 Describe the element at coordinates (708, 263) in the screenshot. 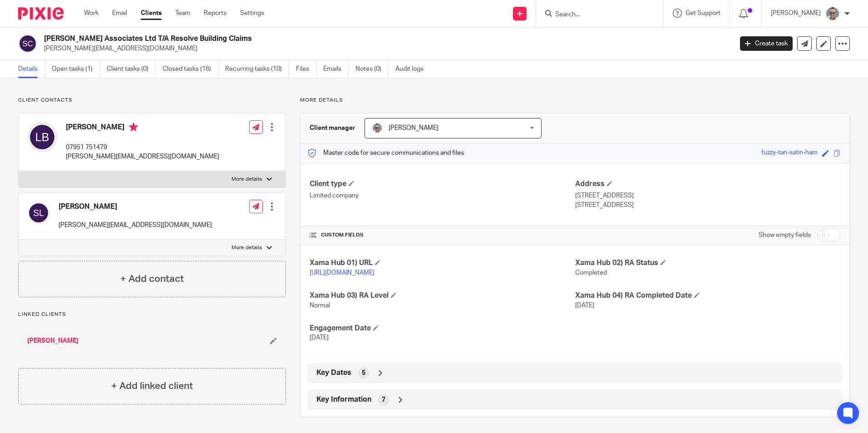

I see `h4: Xama Hub 02) RA Status` at that location.